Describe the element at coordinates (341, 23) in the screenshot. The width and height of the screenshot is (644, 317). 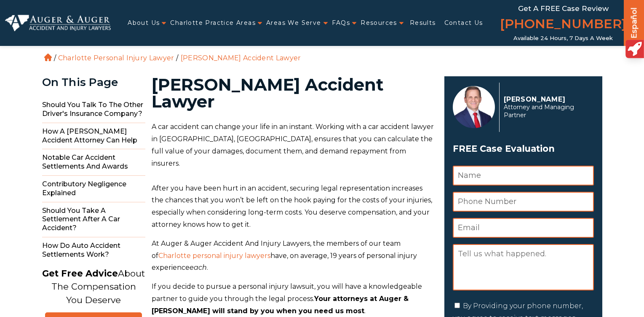
I see `a: FAQs` at that location.